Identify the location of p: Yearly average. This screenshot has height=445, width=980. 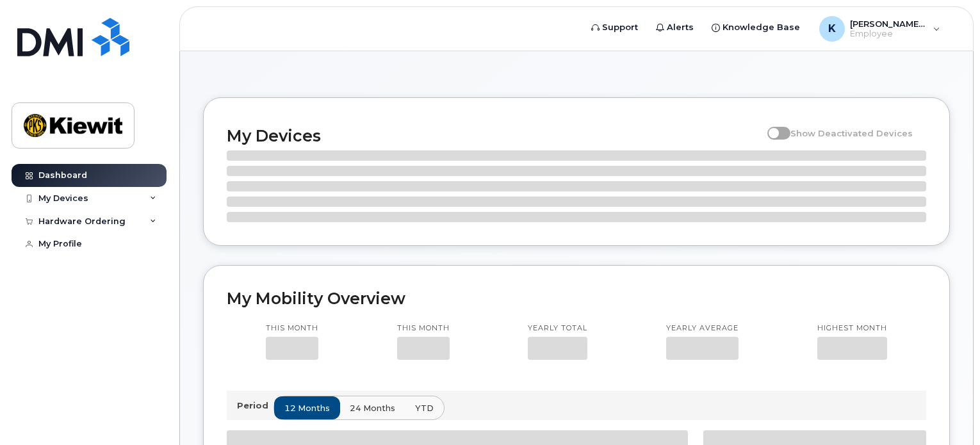
(702, 328).